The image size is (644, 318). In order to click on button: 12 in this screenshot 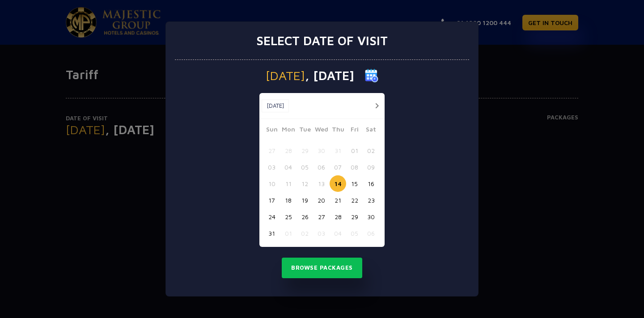, I will do `click(305, 184)`.